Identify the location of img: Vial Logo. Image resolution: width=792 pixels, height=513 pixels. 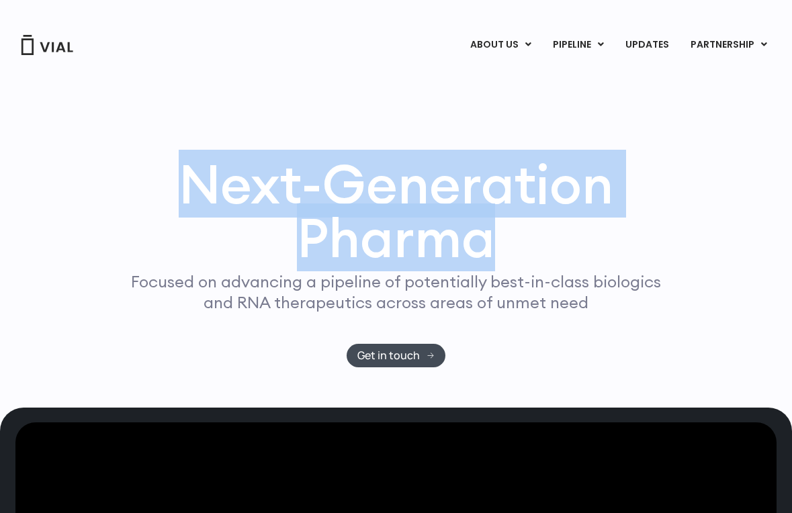
(47, 45).